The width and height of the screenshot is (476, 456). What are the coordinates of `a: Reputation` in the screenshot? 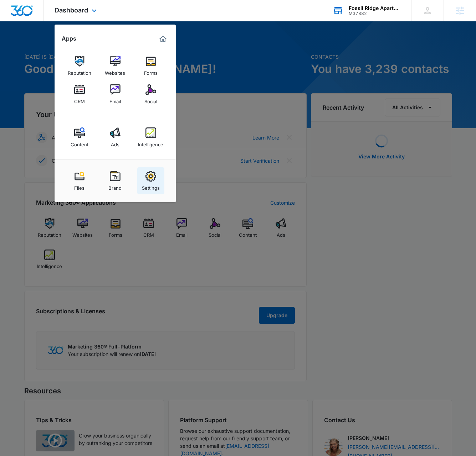 It's located at (80, 66).